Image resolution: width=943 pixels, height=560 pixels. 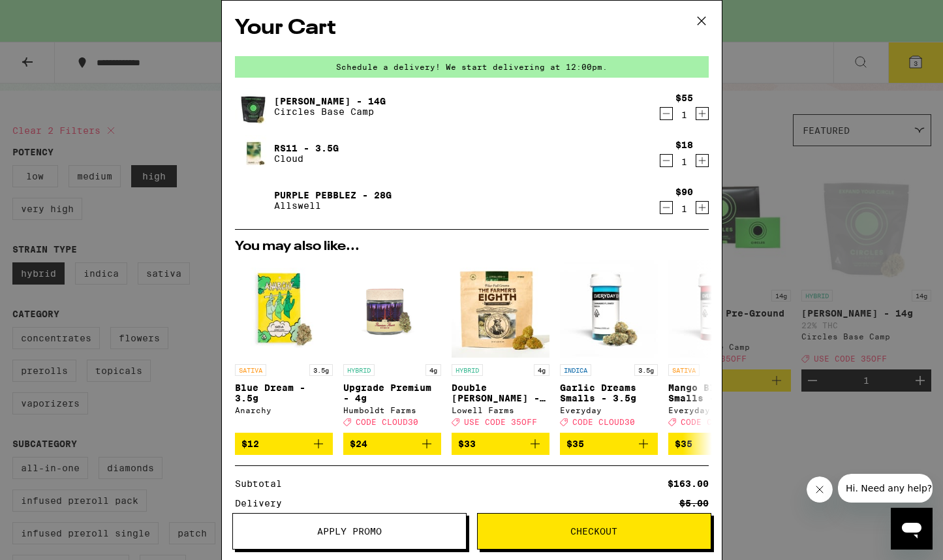 I want to click on a: Open page for Upgrade Premium - 4g from Humboldt Farms, so click(x=392, y=346).